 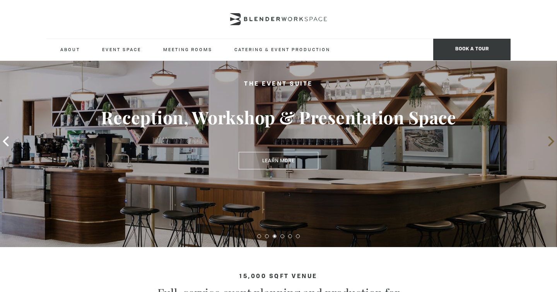 I want to click on a: Catering & Event Production, so click(x=283, y=49).